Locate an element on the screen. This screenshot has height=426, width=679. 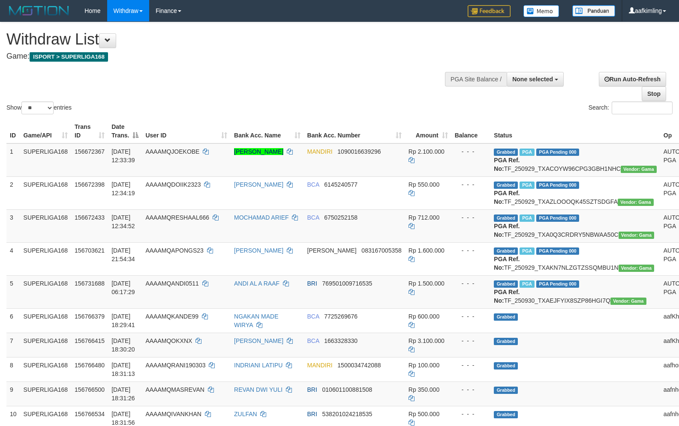
td: 8 is located at coordinates (13, 369).